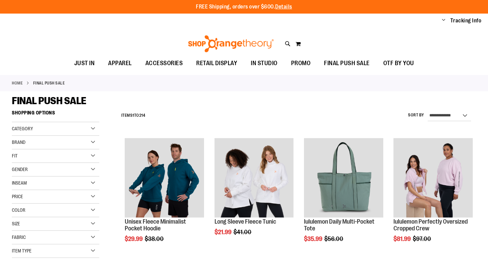 This screenshot has width=488, height=264. Describe the element at coordinates (56, 129) in the screenshot. I see `div: Category` at that location.